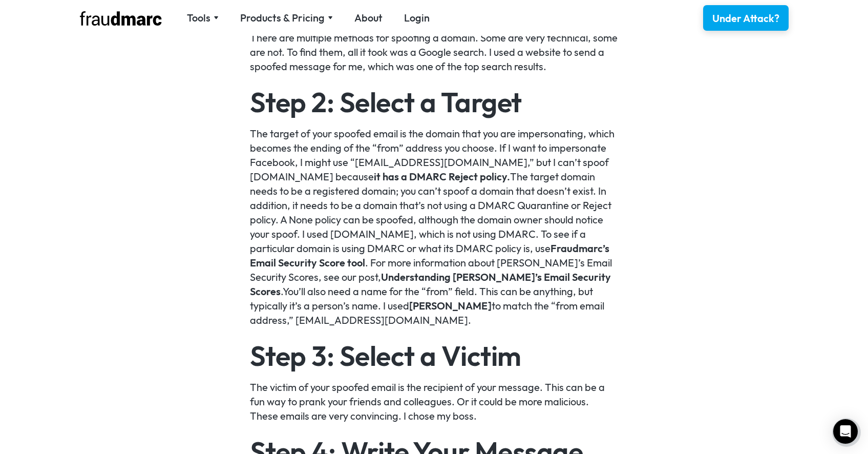  Describe the element at coordinates (434, 102) in the screenshot. I see `h2: Step 2: Select a Target` at that location.